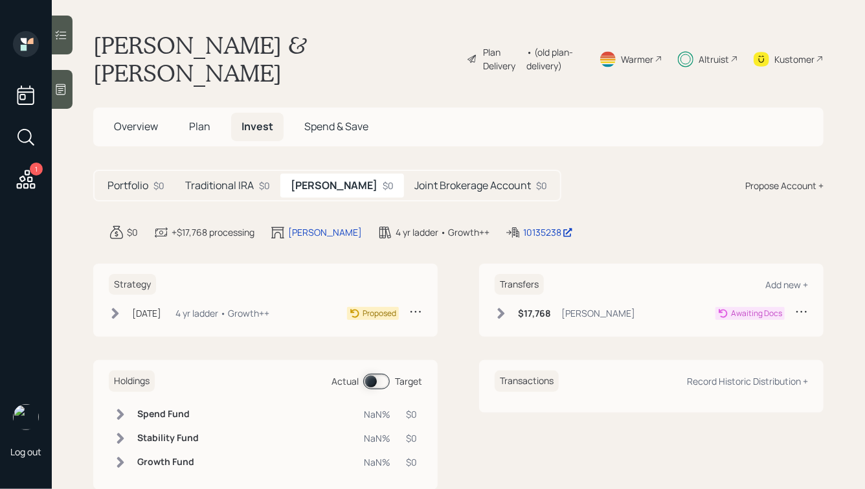  Describe the element at coordinates (168, 438) in the screenshot. I see `h6: Stability Fund` at that location.